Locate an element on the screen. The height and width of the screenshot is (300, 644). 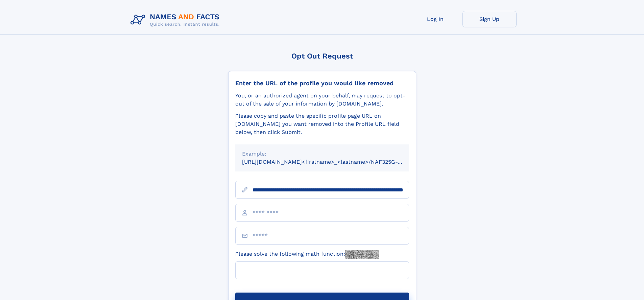
div: You, or an authorized agent on your behalf, may request to opt-out of the sale of your informatio... is located at coordinates (322, 99).